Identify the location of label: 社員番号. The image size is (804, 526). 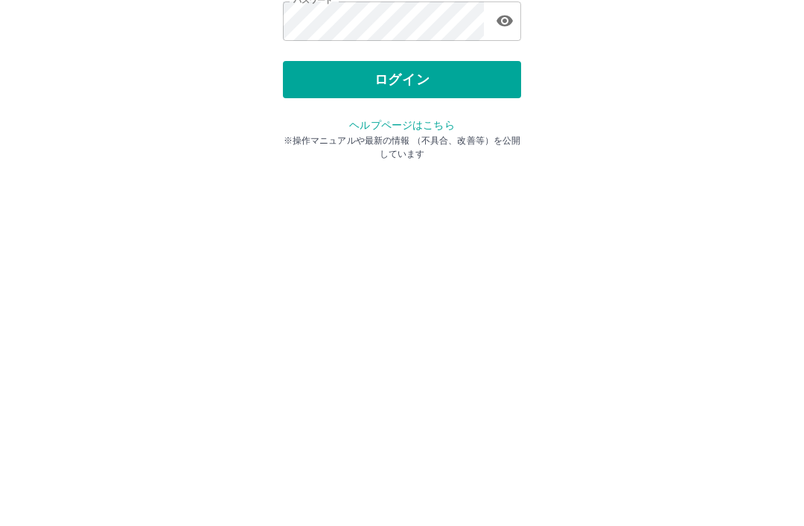
(309, 144).